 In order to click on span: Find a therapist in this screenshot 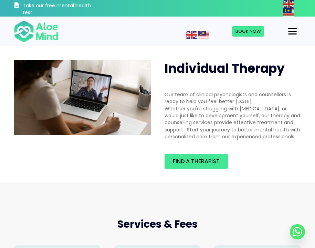, I will do `click(196, 161)`.